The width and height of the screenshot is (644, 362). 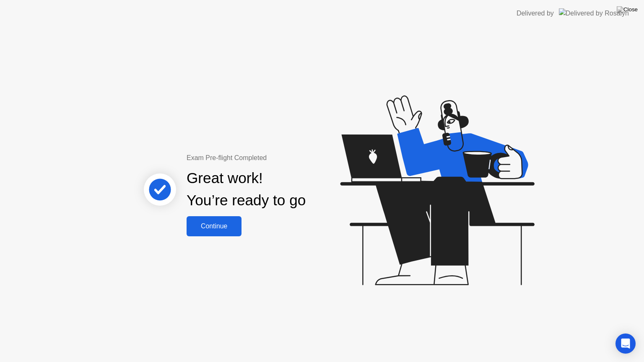 What do you see at coordinates (246, 190) in the screenshot?
I see `div: Great work! You’re ready to go` at bounding box center [246, 190].